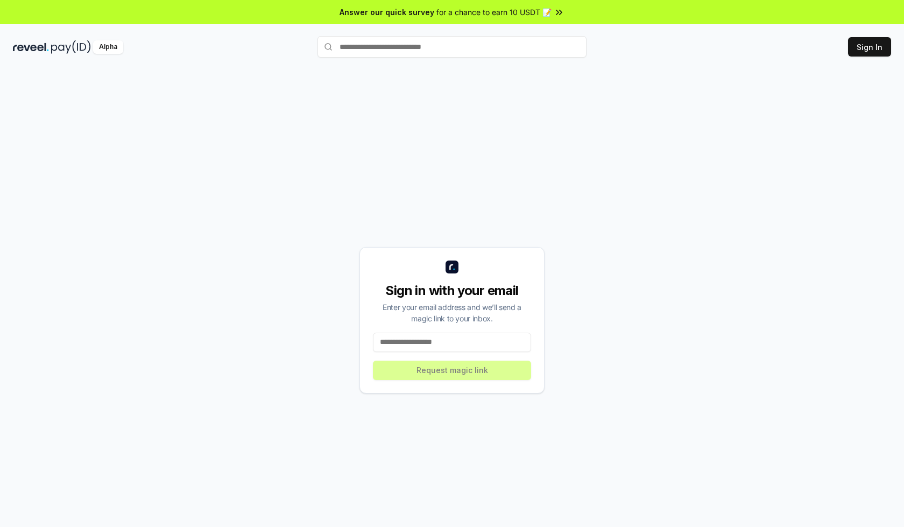  What do you see at coordinates (71, 47) in the screenshot?
I see `img: pay_id` at bounding box center [71, 47].